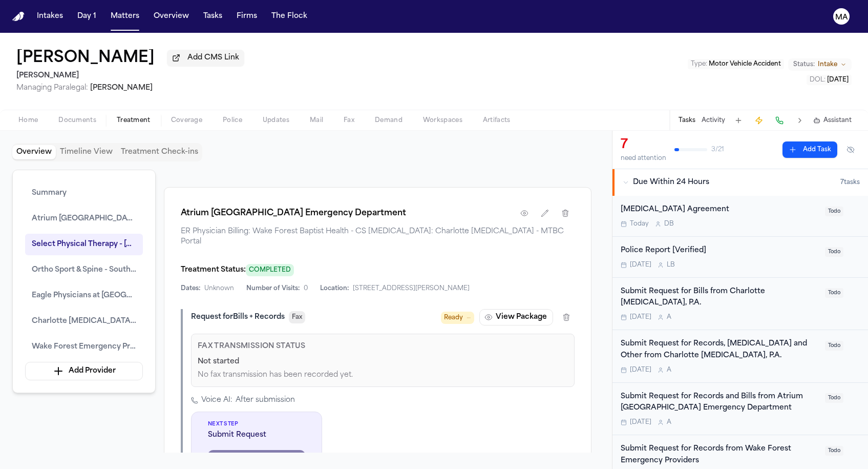 The width and height of the screenshot is (868, 469). Describe the element at coordinates (383, 346) in the screenshot. I see `p: Fax Transmission Status` at that location.